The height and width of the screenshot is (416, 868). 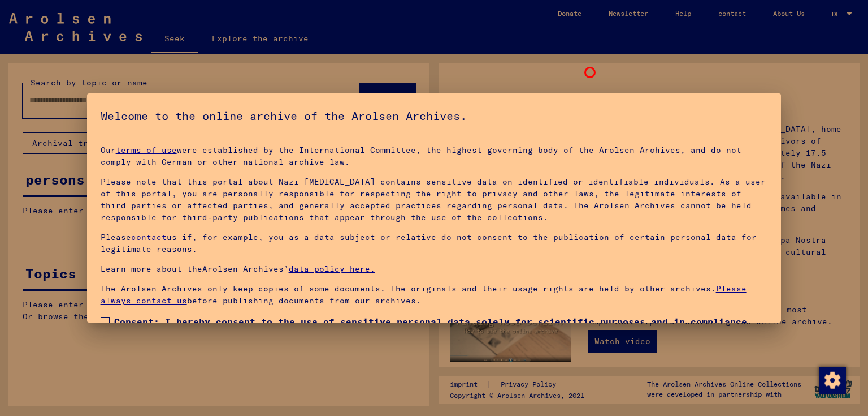 I want to click on font: Welcome to the online archive of the Arolsen Archives., so click(x=283, y=116).